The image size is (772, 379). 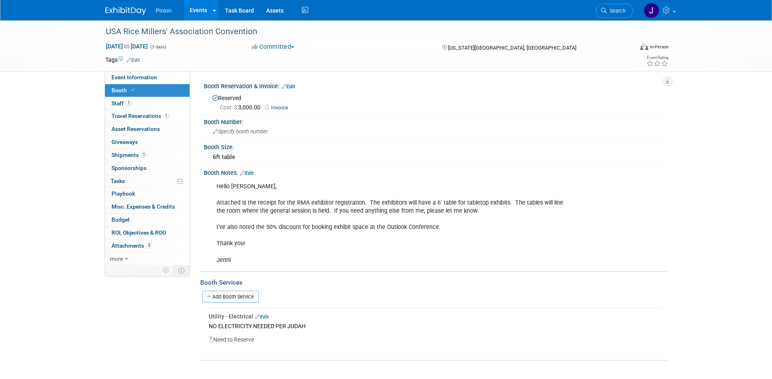 I want to click on a: Playbook, so click(x=147, y=194).